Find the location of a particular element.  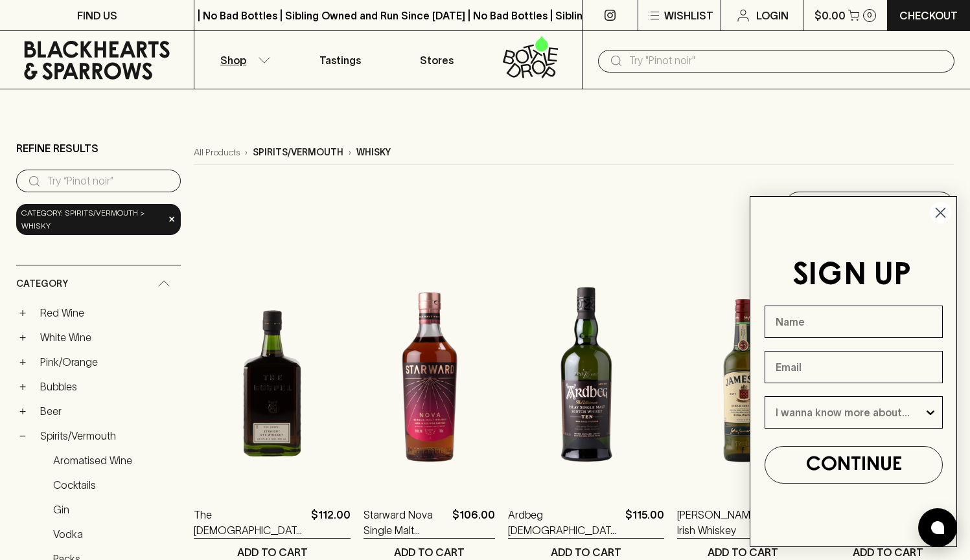

span: SIGN UP is located at coordinates (851, 276).